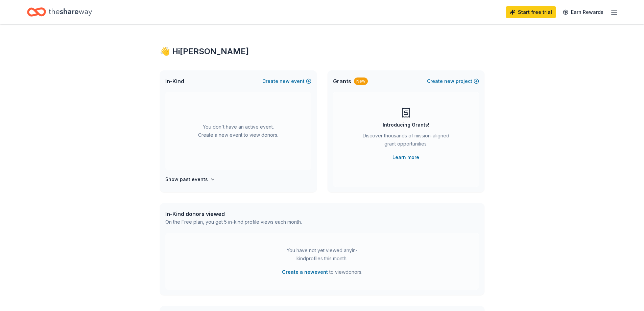 This screenshot has height=311, width=644. I want to click on div: New, so click(361, 81).